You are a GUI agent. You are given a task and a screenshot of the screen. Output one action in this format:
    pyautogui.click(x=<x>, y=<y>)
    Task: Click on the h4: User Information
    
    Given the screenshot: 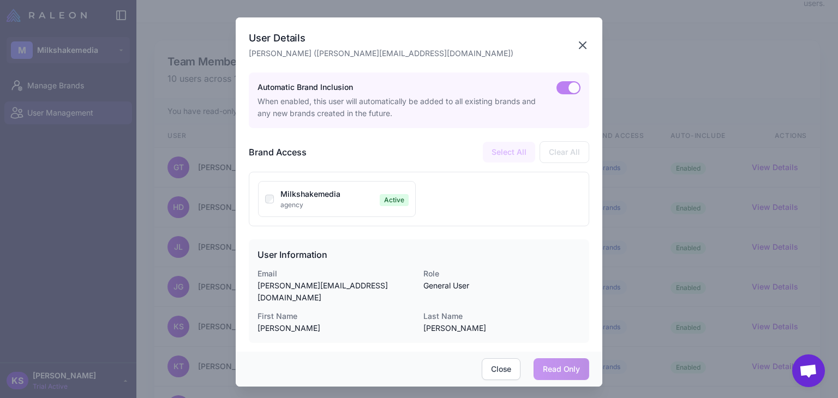 What is the action you would take?
    pyautogui.click(x=419, y=255)
    